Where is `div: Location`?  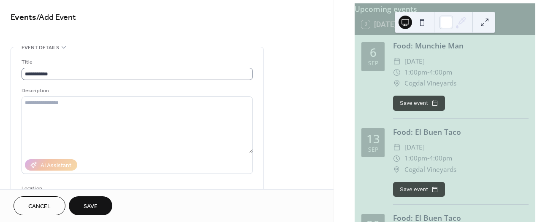 div: Location is located at coordinates (136, 189).